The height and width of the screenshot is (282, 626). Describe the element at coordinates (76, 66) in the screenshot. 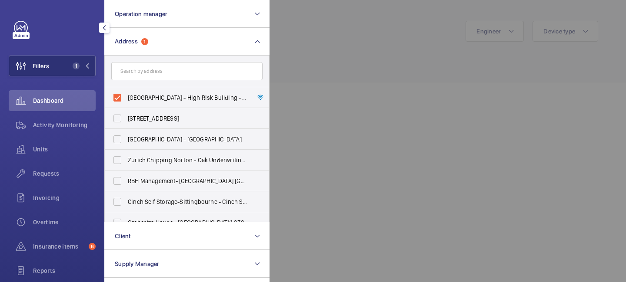

I see `span: 1` at that location.